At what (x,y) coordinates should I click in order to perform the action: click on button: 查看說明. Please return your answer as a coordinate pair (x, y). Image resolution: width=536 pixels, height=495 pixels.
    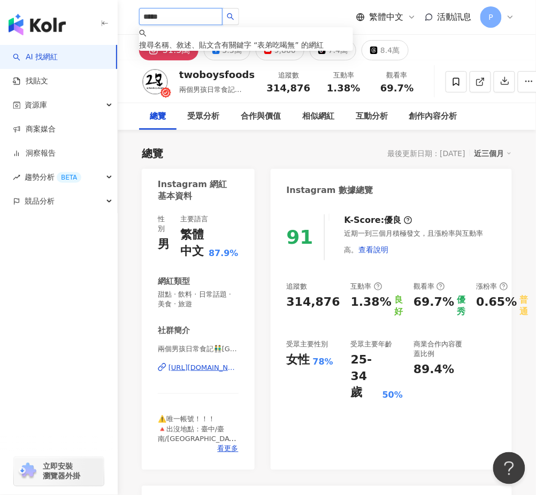
    Looking at the image, I should click on (374, 250).